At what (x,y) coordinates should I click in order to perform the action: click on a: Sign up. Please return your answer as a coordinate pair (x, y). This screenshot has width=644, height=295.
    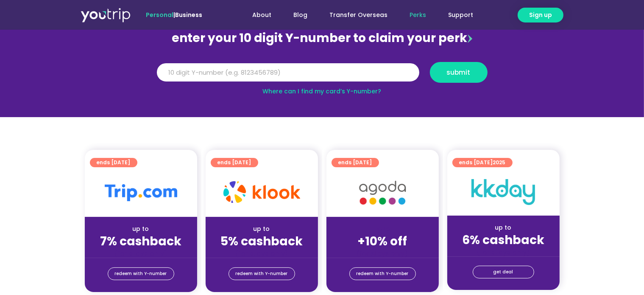
    Looking at the image, I should click on (541, 15).